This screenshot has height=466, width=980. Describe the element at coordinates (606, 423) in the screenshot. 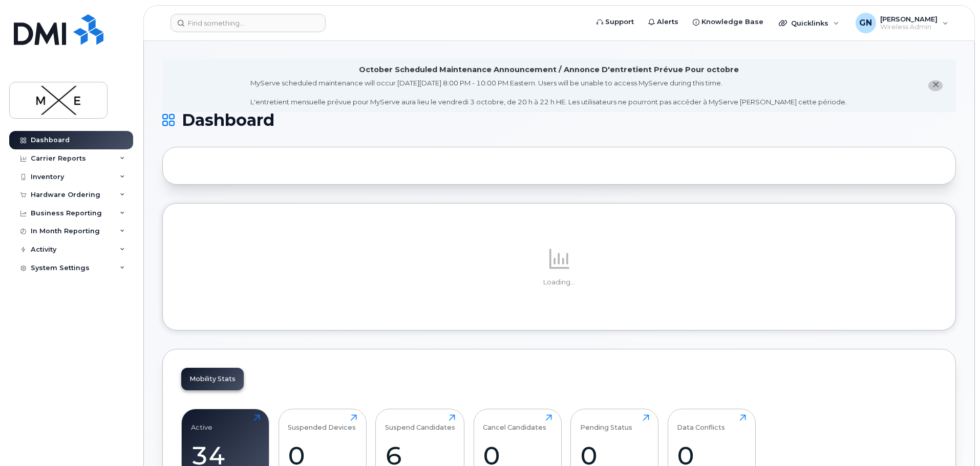

I see `div: Pending Status` at that location.